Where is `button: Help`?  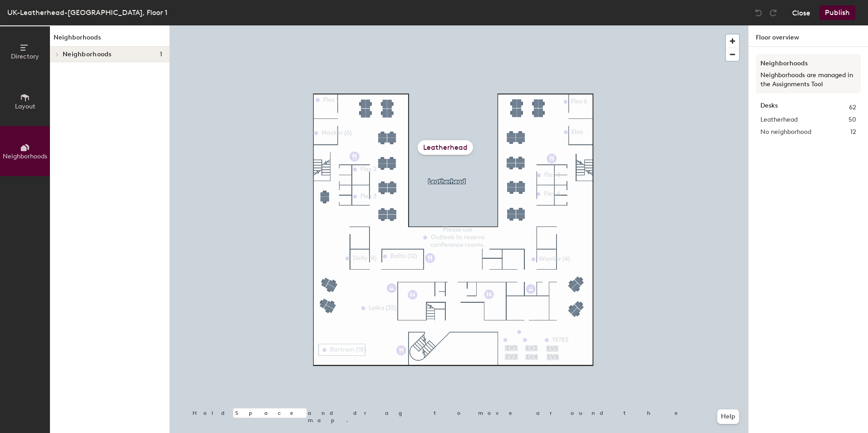
button: Help is located at coordinates (728, 417).